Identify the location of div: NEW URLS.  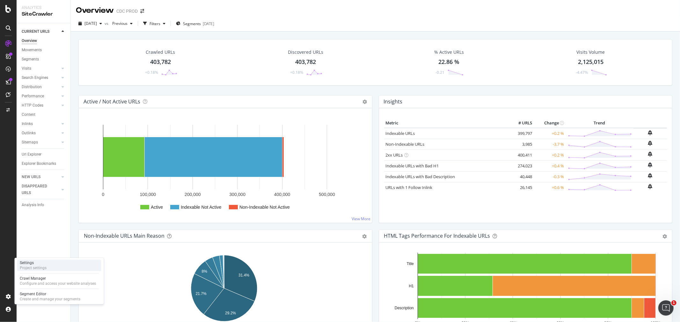
(31, 177).